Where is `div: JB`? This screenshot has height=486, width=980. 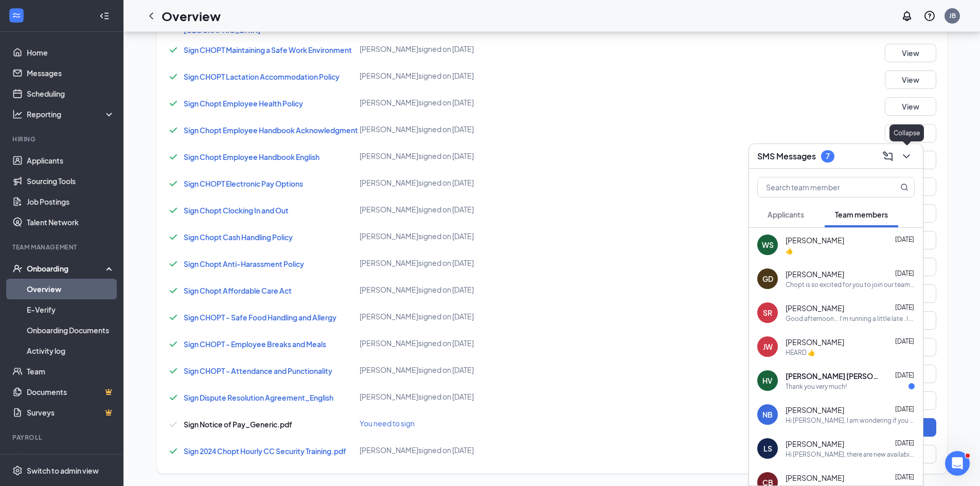
div: JB is located at coordinates (952, 15).